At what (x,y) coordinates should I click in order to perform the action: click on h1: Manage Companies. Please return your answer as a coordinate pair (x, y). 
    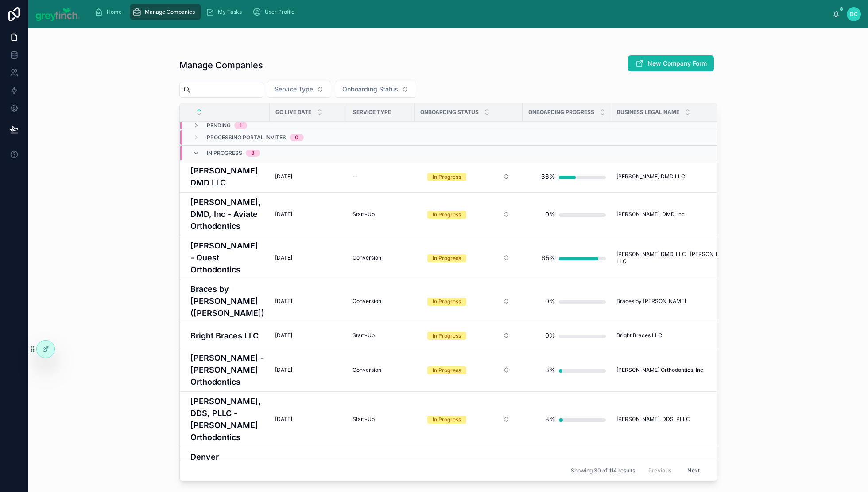
    Looking at the image, I should click on (221, 65).